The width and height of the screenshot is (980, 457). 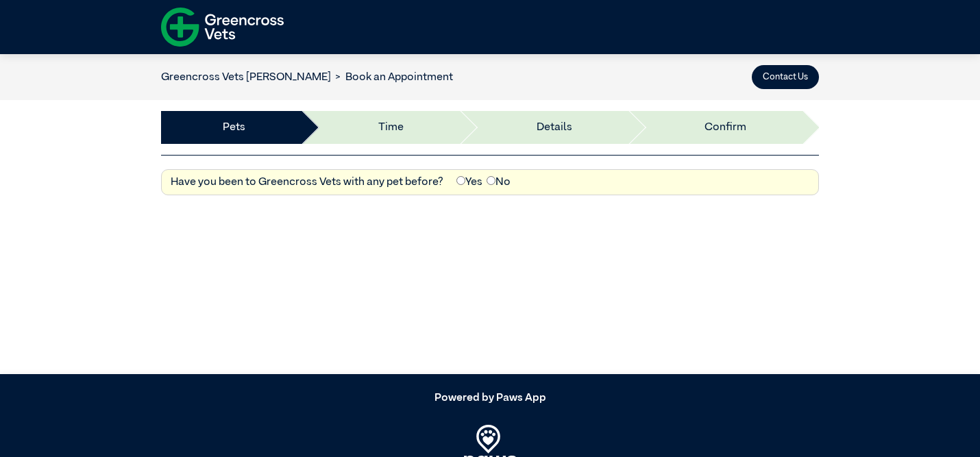 I want to click on label: No, so click(x=498, y=182).